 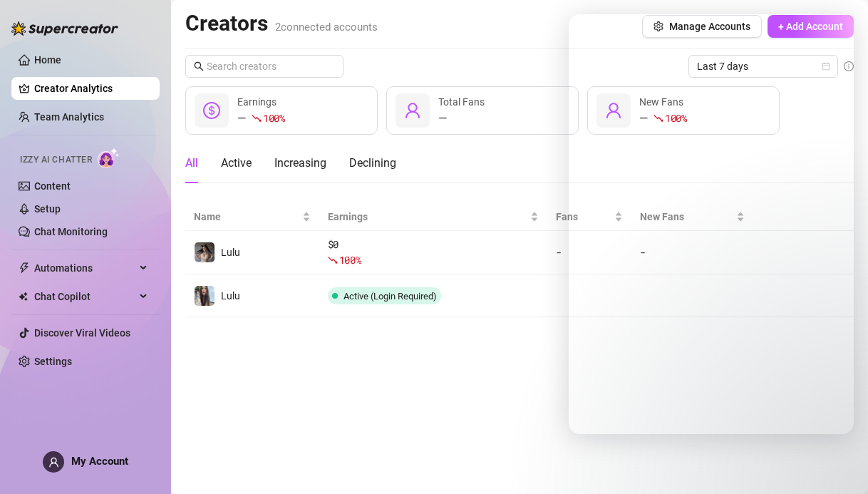 What do you see at coordinates (99, 461) in the screenshot?
I see `span: My Account` at bounding box center [99, 461].